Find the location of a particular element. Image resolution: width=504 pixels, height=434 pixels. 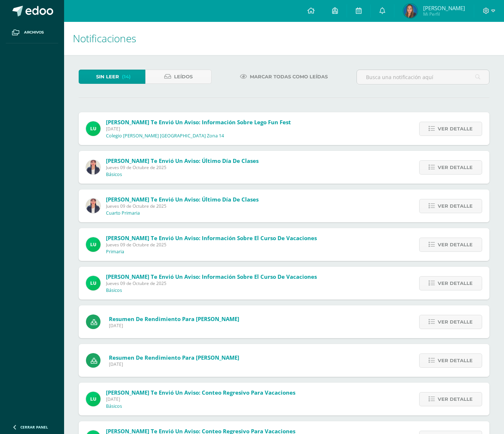

span: (14) is located at coordinates (126, 77).